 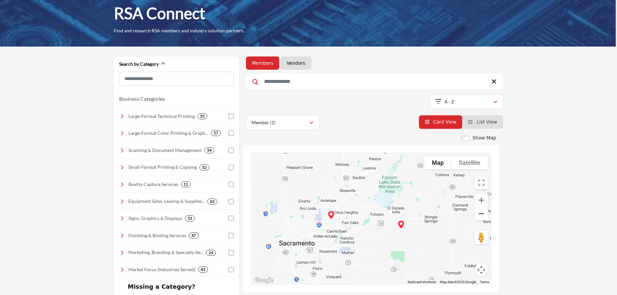 I want to click on b: 54, so click(x=209, y=150).